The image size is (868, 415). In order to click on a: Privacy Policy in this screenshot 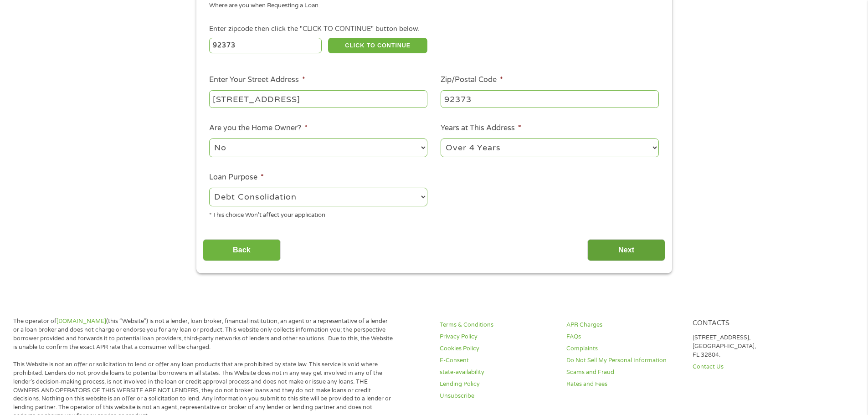, I will do `click(498, 336)`.